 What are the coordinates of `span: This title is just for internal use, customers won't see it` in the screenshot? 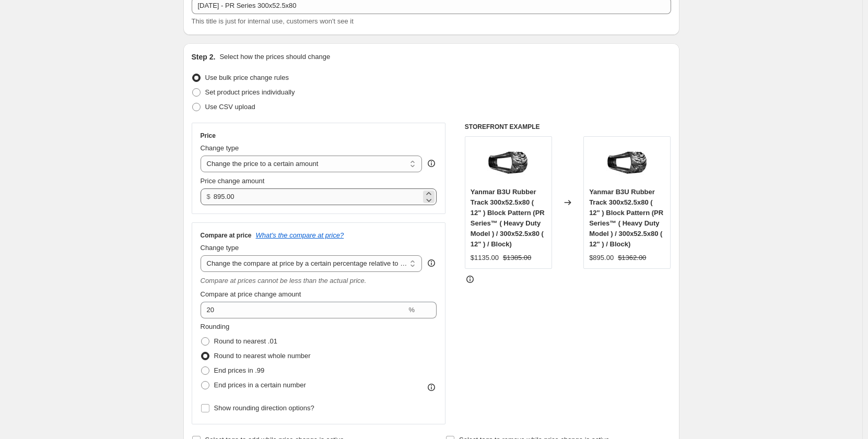 It's located at (273, 21).